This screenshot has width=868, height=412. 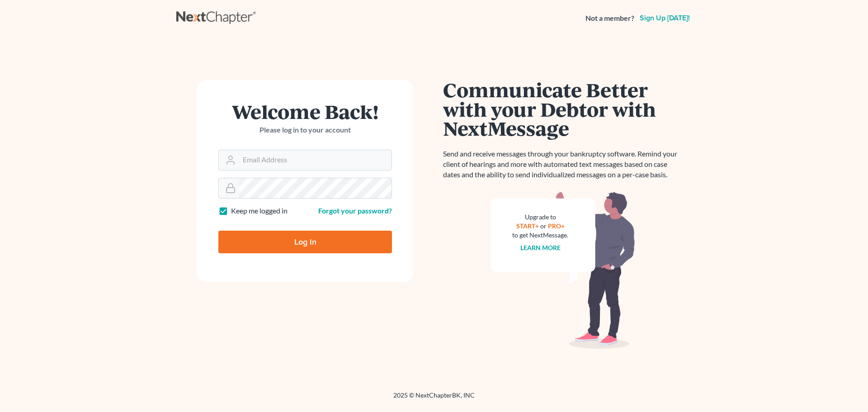 I want to click on input: Log In, so click(x=305, y=242).